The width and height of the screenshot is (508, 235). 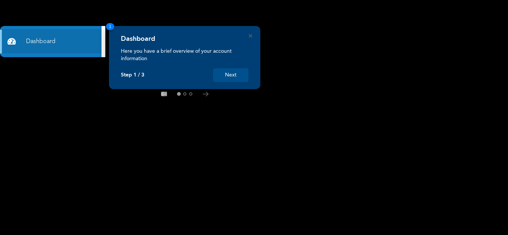 What do you see at coordinates (231, 75) in the screenshot?
I see `button: Next` at bounding box center [231, 75].